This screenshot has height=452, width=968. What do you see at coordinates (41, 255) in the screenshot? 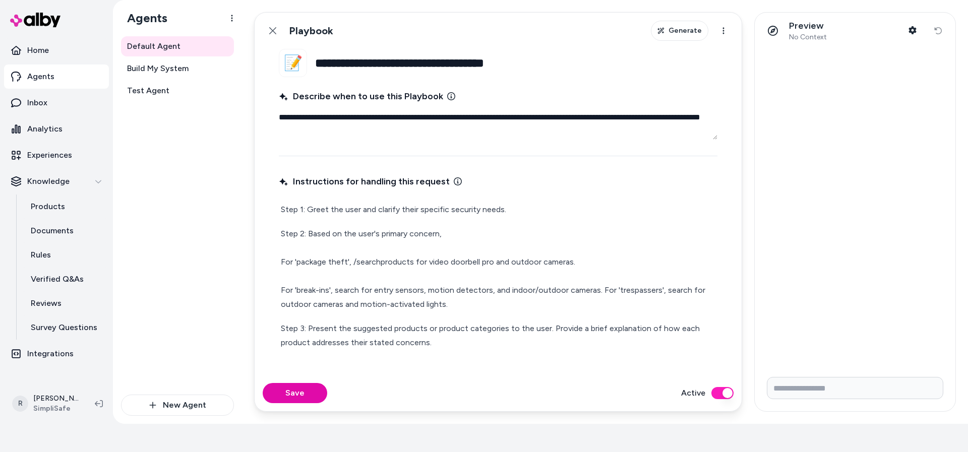
I see `p: Rules` at bounding box center [41, 255].